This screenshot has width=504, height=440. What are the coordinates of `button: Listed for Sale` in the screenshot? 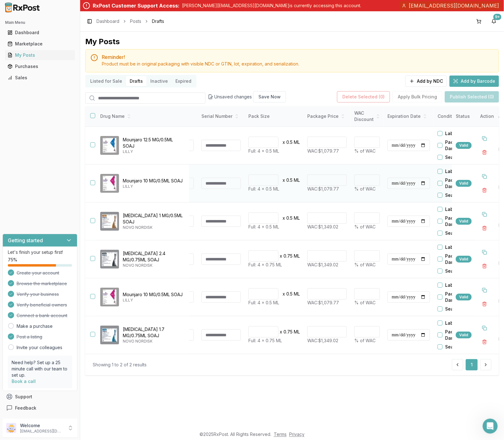 It's located at (106, 81).